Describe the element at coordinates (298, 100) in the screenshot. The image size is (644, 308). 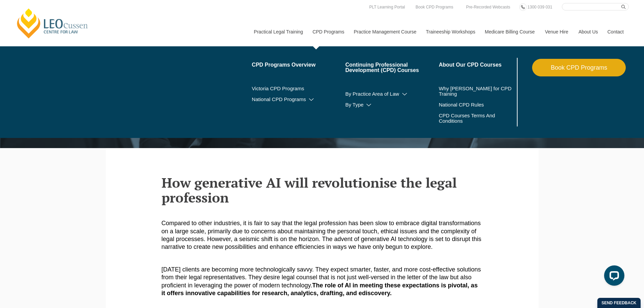
I see `a: National CPD Programs` at that location.